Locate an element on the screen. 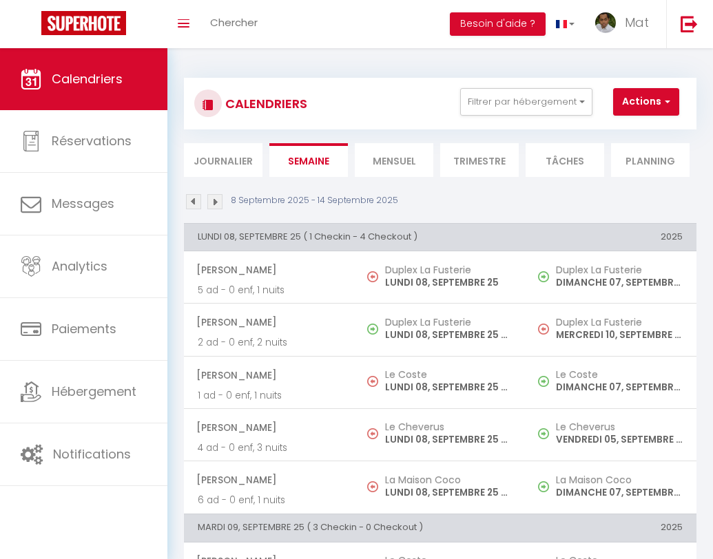 The width and height of the screenshot is (713, 559). button: Ouvrir le widget de chat LiveChat is located at coordinates (32, 26).